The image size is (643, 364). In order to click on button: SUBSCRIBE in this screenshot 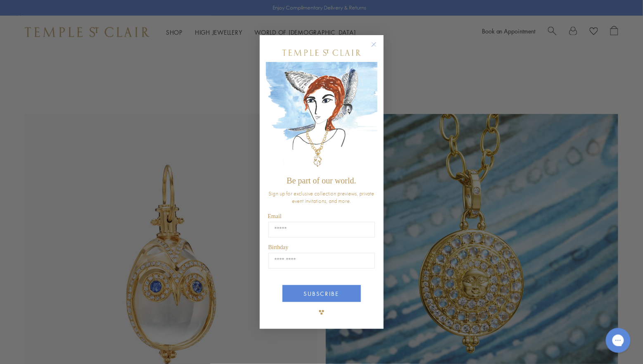, I will do `click(322, 293)`.